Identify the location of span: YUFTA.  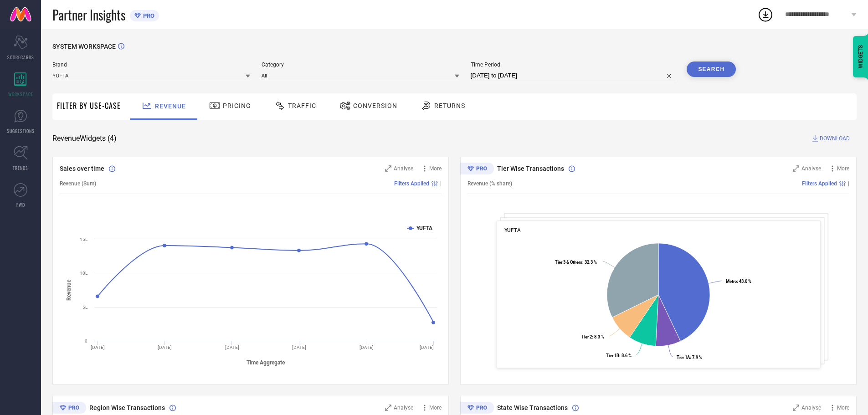
(513, 230).